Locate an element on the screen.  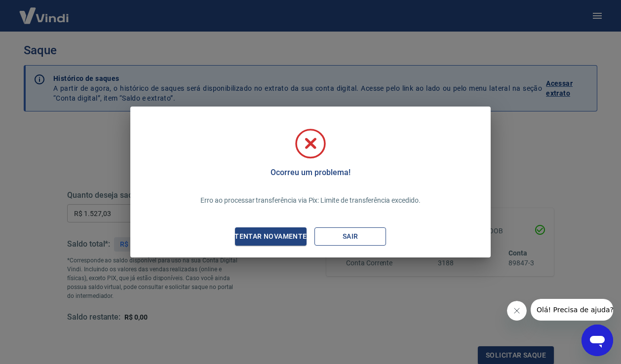
button: Tentar novamente is located at coordinates (271, 236).